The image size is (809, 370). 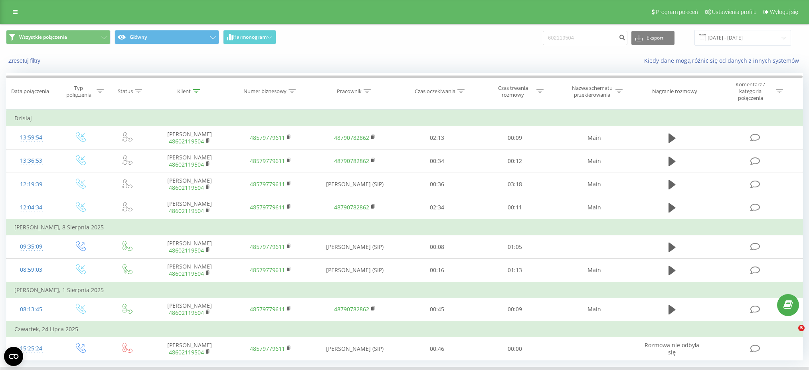 What do you see at coordinates (514, 161) in the screenshot?
I see `td: 00:12` at bounding box center [514, 161].